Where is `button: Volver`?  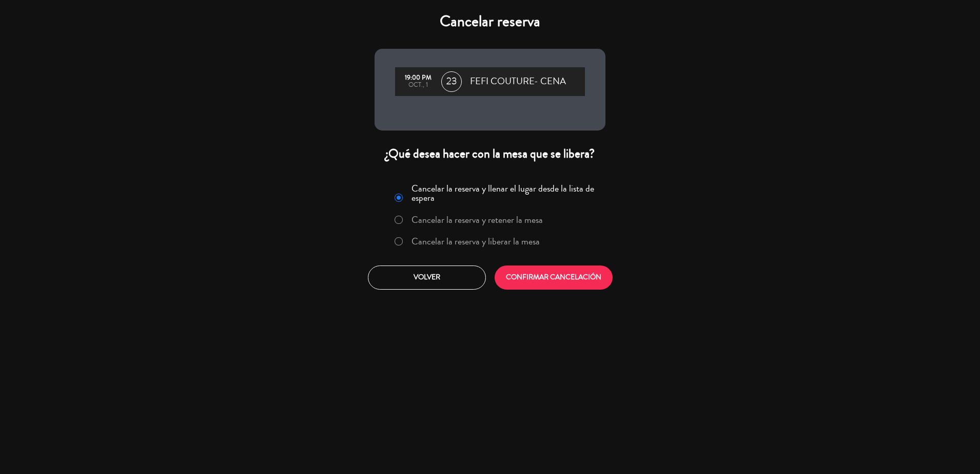 button: Volver is located at coordinates (427, 277).